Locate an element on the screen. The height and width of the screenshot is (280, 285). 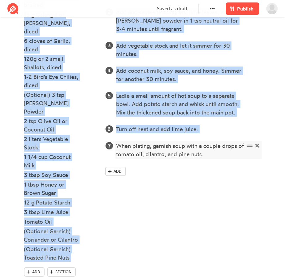
span: Drag to reorder is located at coordinates (249, 146).